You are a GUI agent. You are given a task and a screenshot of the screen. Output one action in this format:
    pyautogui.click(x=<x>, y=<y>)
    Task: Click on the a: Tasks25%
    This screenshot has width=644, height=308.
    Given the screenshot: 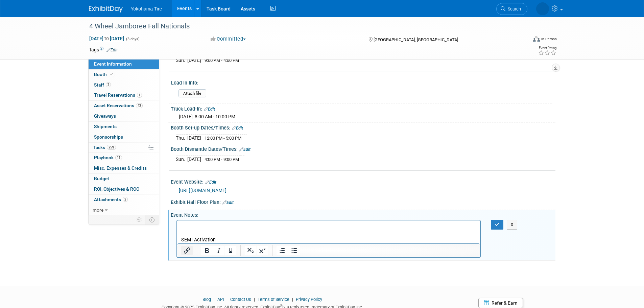 What is the action you would take?
    pyautogui.click(x=124, y=148)
    